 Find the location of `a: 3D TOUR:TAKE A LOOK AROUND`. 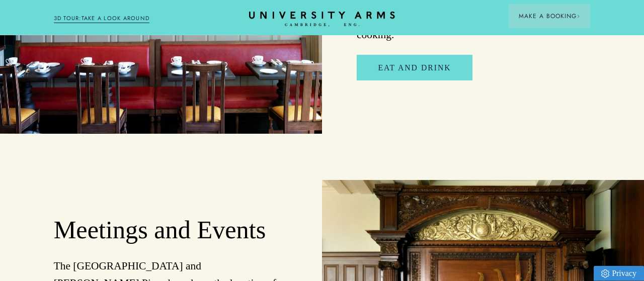

a: 3D TOUR:TAKE A LOOK AROUND is located at coordinates (102, 19).